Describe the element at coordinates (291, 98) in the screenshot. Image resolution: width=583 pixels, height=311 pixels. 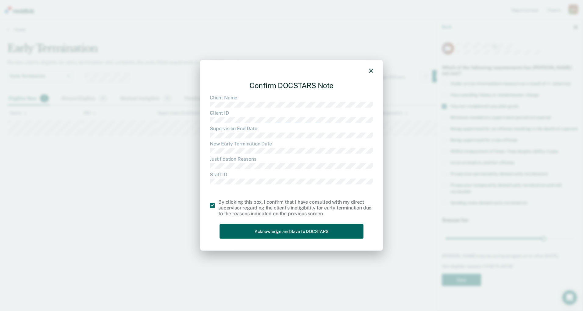
I see `dt: Client Name` at that location.